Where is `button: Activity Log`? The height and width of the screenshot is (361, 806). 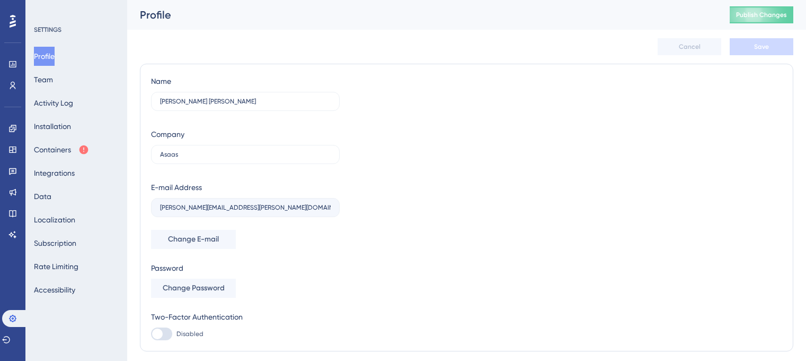 button: Activity Log is located at coordinates (54, 103).